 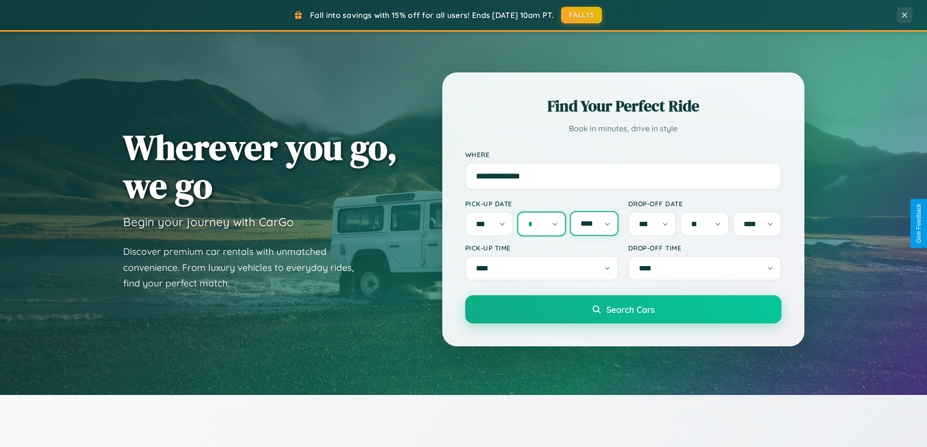 I want to click on h3: Begin your journey with CarGo, so click(x=208, y=222).